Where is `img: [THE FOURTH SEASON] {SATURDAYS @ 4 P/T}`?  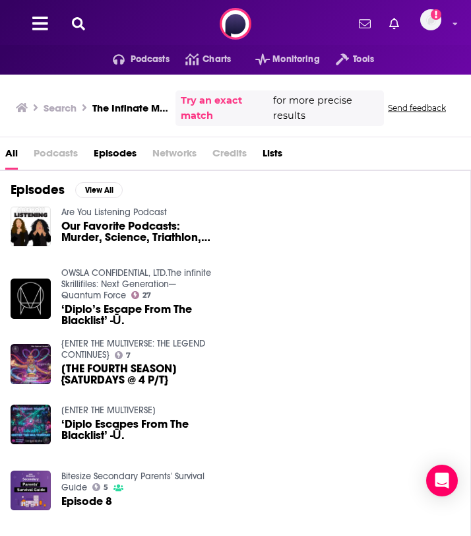 img: [THE FOURTH SEASON] {SATURDAYS @ 4 P/T} is located at coordinates (30, 363).